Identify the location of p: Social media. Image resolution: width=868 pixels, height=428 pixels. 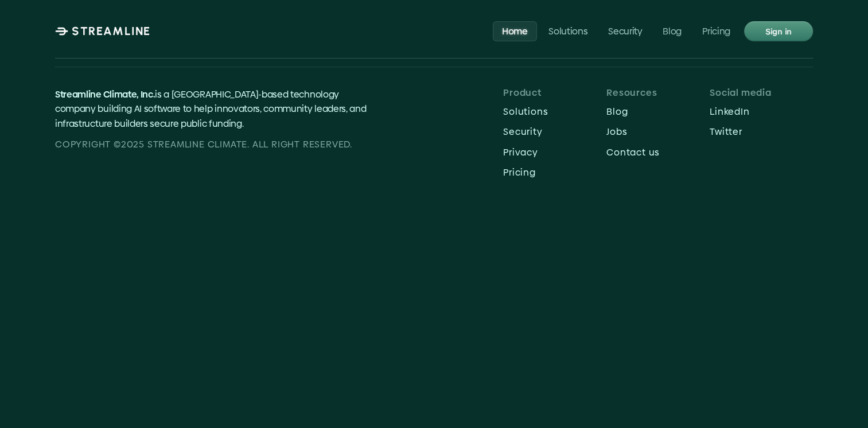
(761, 92).